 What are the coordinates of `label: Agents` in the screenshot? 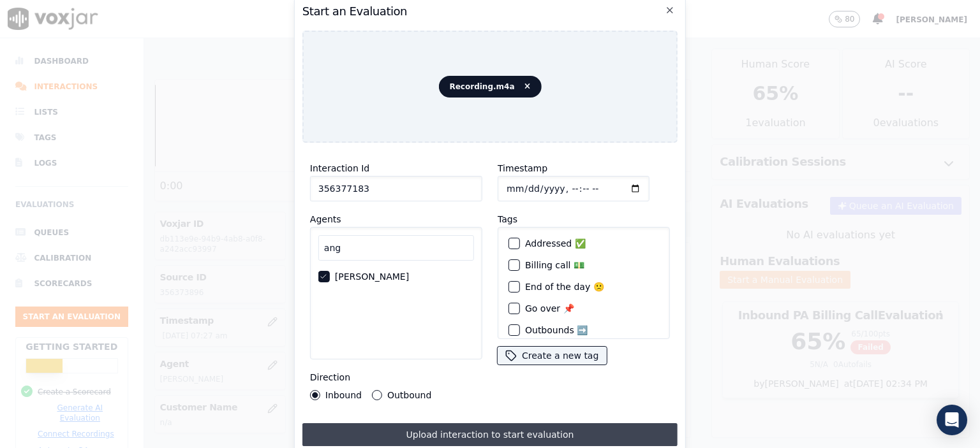 It's located at (325, 219).